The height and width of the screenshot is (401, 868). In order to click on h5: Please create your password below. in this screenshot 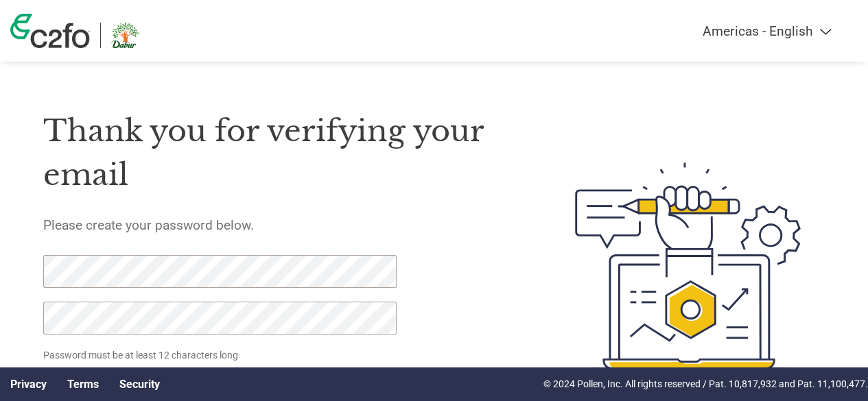, I will do `click(277, 225)`.